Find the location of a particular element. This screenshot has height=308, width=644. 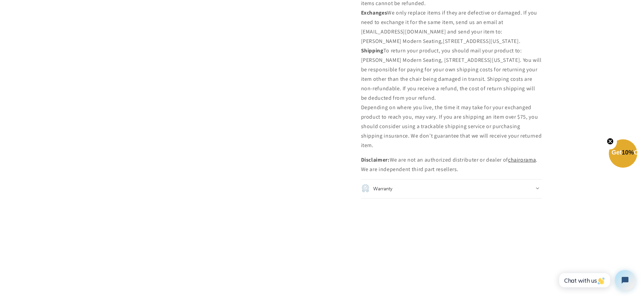

span: Chat with us is located at coordinates (33, 16).